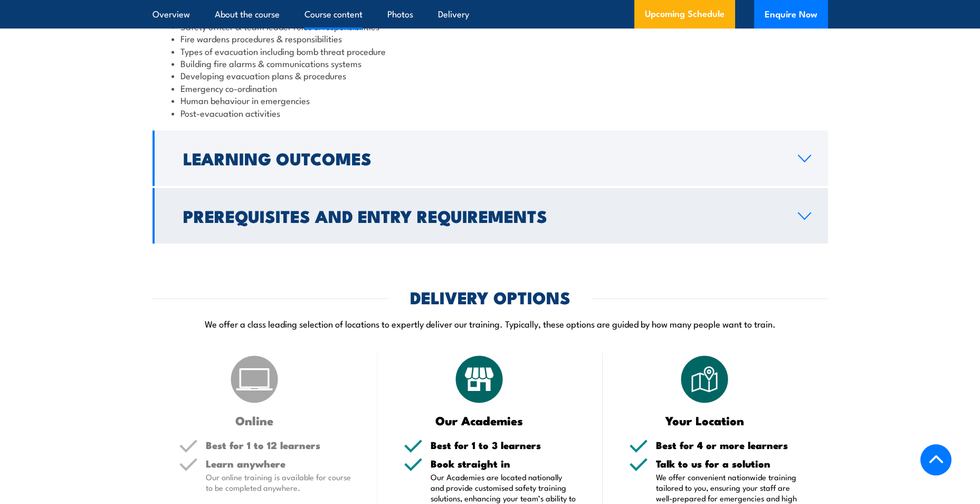  Describe the element at coordinates (278, 463) in the screenshot. I see `h5: Learn anywhere` at that location.